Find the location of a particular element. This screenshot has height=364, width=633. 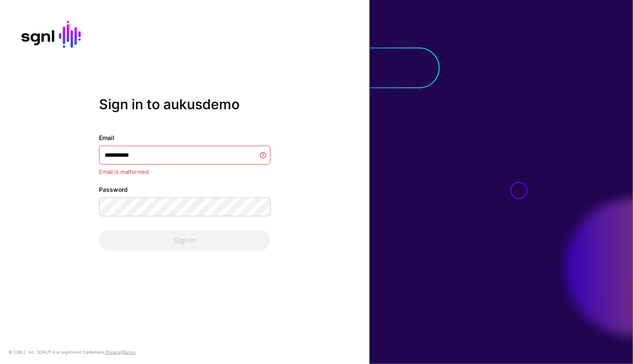

div: Email is malformed is located at coordinates (185, 173).